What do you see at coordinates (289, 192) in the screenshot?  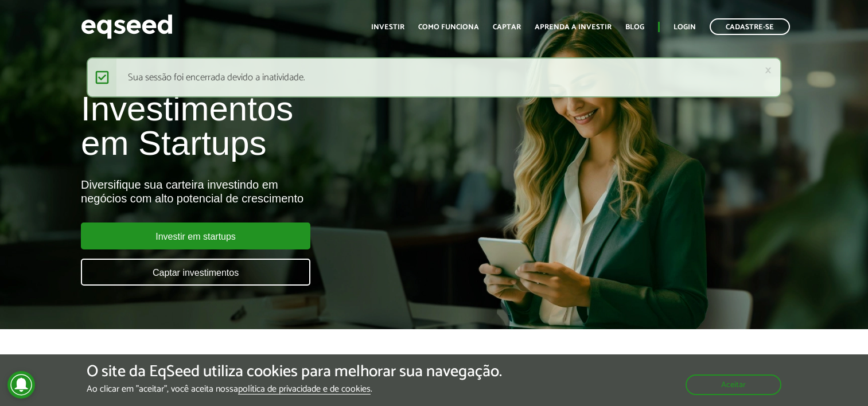 I see `div: Diversifique sua carteira investindo em negócios com alto potencial de crescimento` at bounding box center [289, 192].